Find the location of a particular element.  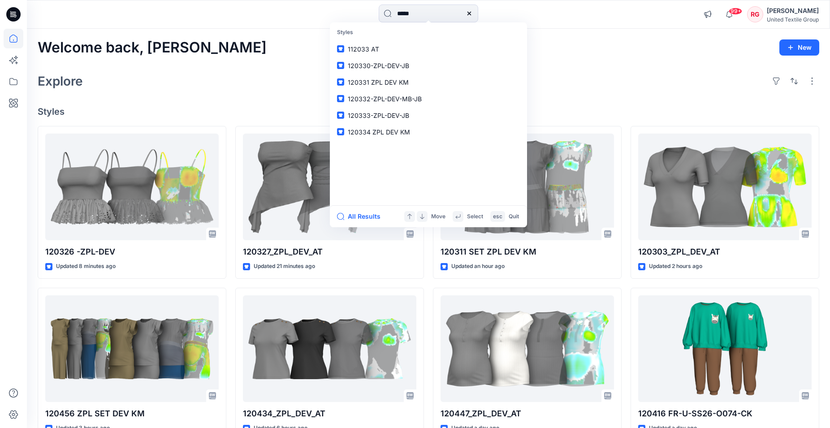

p: 120416 FR-U-SS26-O074-CK is located at coordinates (725, 414).